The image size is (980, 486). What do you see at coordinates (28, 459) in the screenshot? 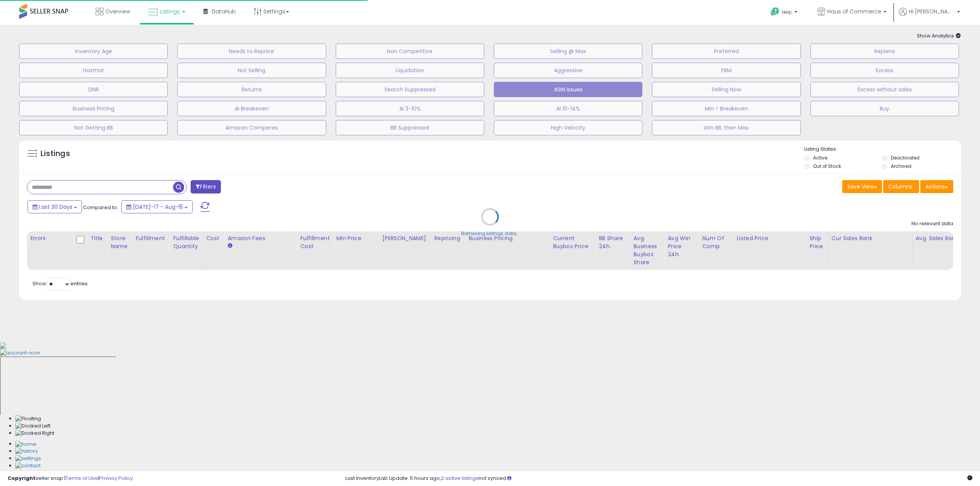
I see `img: Settings` at bounding box center [28, 459].